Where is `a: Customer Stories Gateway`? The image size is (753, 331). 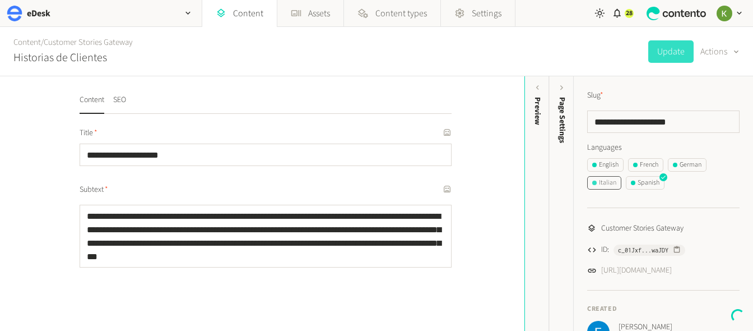 a: Customer Stories Gateway is located at coordinates (88, 42).